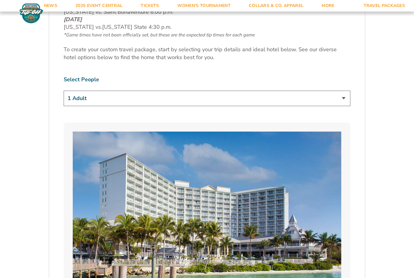 The image size is (414, 278). I want to click on span: vs., so click(99, 27).